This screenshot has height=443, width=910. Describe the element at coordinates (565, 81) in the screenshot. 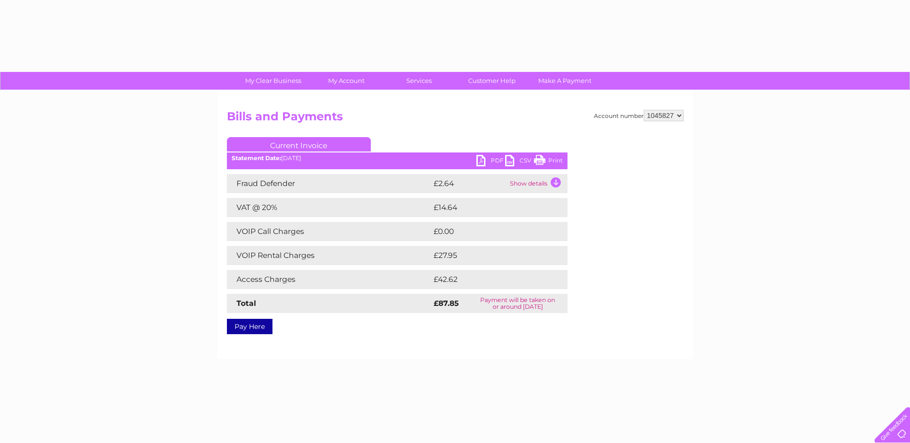

I see `a: Make A Payment` at that location.